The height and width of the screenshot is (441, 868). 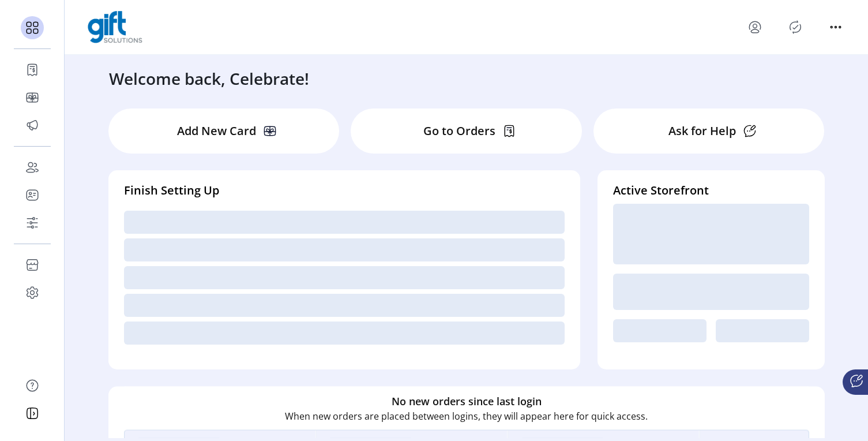 I want to click on button: Publisher Panel, so click(x=796, y=27).